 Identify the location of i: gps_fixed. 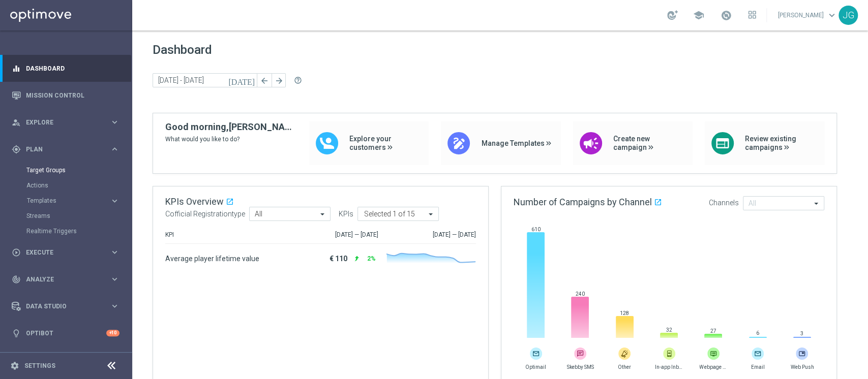
(16, 150).